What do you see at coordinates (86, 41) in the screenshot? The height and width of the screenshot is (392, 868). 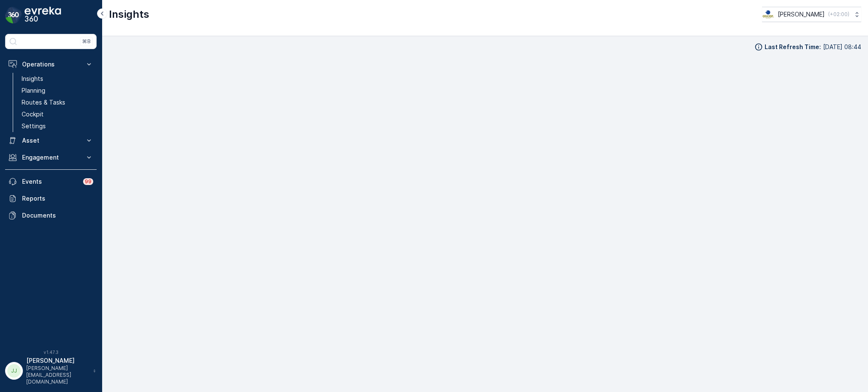 I see `p: ⌘B` at bounding box center [86, 41].